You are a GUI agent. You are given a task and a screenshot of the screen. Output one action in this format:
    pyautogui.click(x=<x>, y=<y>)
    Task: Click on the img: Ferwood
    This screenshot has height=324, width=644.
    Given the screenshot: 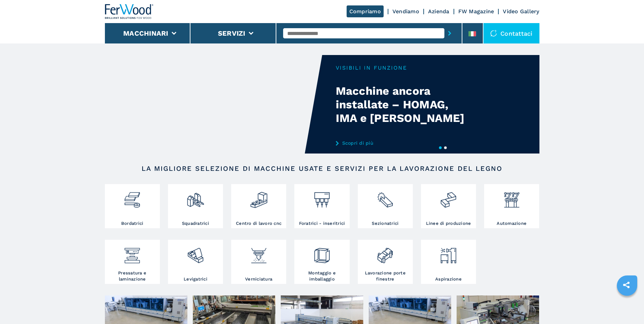 What is the action you would take?
    pyautogui.click(x=129, y=12)
    